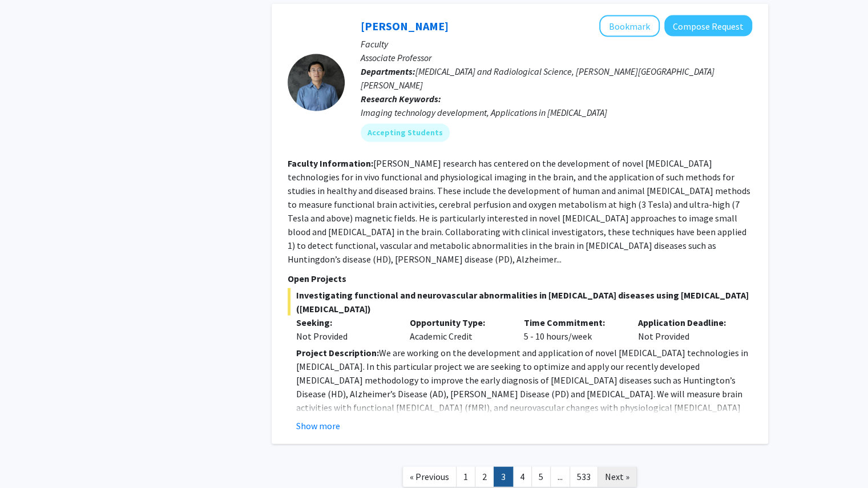 The height and width of the screenshot is (488, 868). What do you see at coordinates (556, 58) in the screenshot?
I see `p: Associate Professor` at bounding box center [556, 58].